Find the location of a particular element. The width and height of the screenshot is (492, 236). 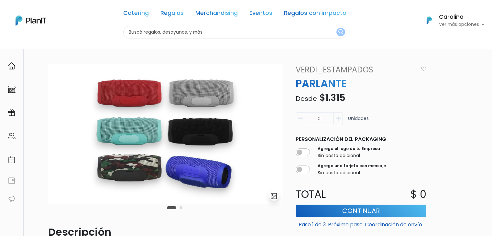

p: Personalización del packaging is located at coordinates (361, 139).